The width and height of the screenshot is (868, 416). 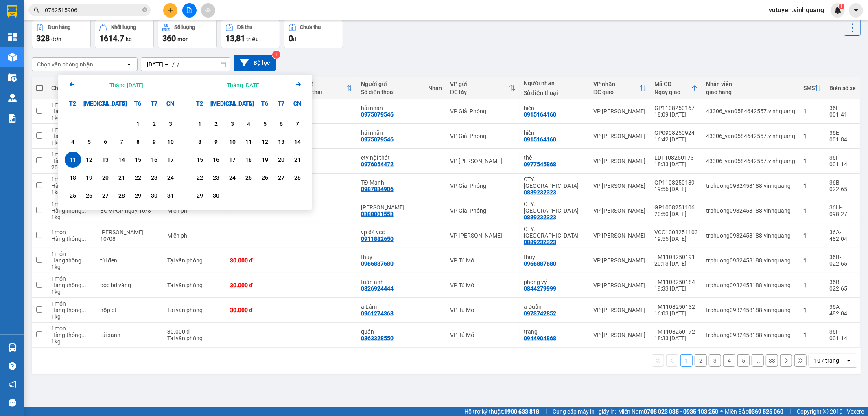 What do you see at coordinates (265, 160) in the screenshot?
I see `div: 19` at bounding box center [265, 160].